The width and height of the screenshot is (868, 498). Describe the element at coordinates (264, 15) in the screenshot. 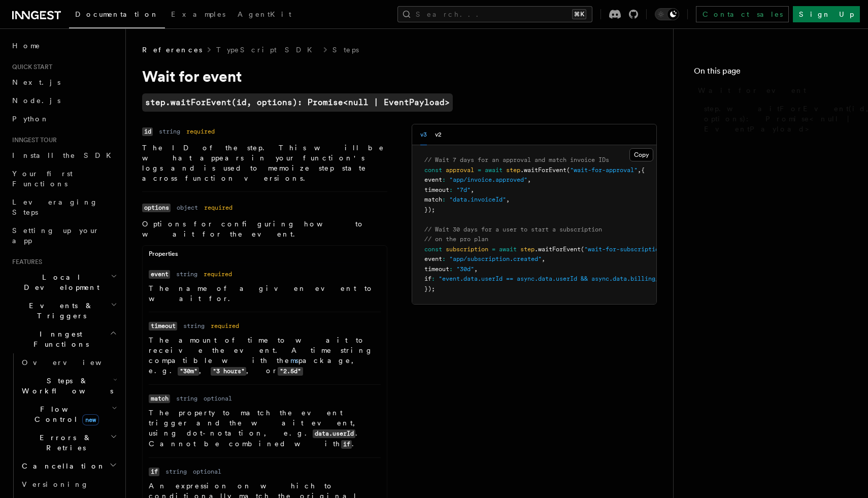

I see `span: AgentKit` at that location.